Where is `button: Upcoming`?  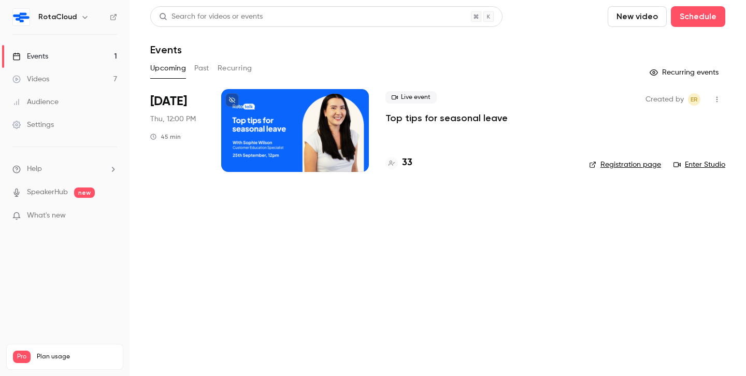
button: Upcoming is located at coordinates (168, 68).